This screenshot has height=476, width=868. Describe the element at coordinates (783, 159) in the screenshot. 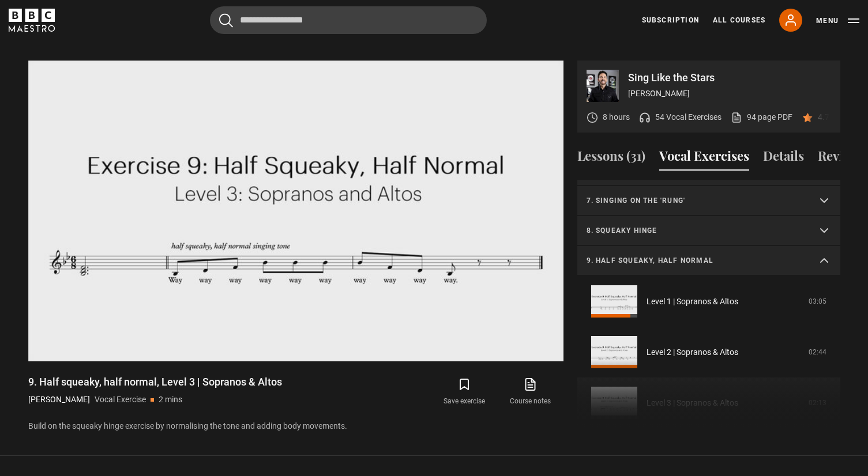

I see `button: Details` at that location.